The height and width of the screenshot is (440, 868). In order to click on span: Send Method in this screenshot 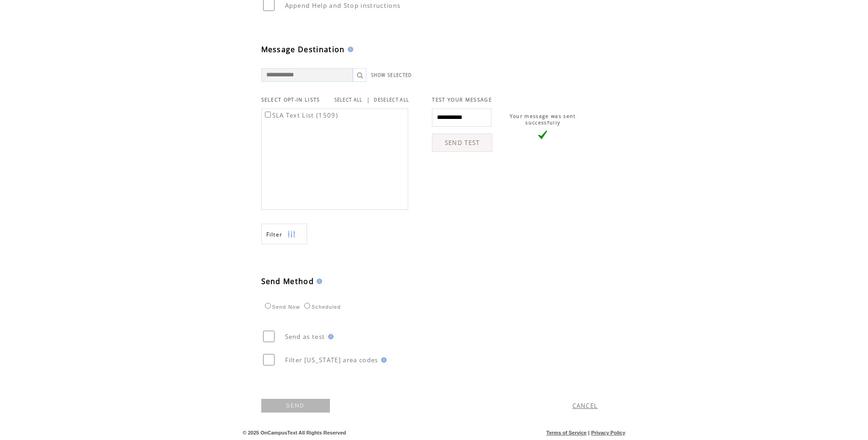, I will do `click(287, 281)`.